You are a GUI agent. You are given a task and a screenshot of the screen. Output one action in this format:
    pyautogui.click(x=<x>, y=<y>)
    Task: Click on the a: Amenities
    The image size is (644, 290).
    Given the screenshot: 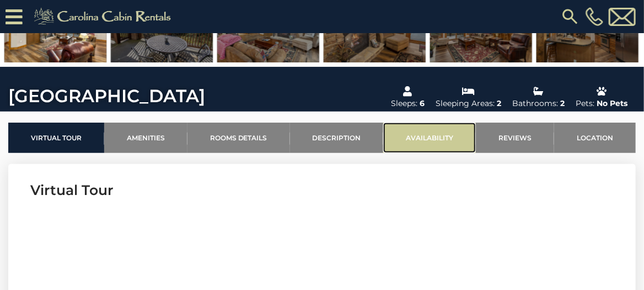 What is the action you would take?
    pyautogui.click(x=146, y=137)
    